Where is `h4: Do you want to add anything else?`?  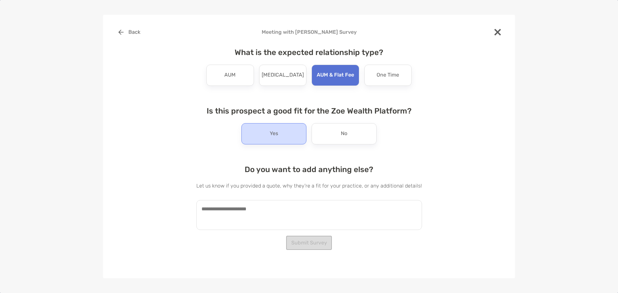 h4: Do you want to add anything else? is located at coordinates (309, 170).